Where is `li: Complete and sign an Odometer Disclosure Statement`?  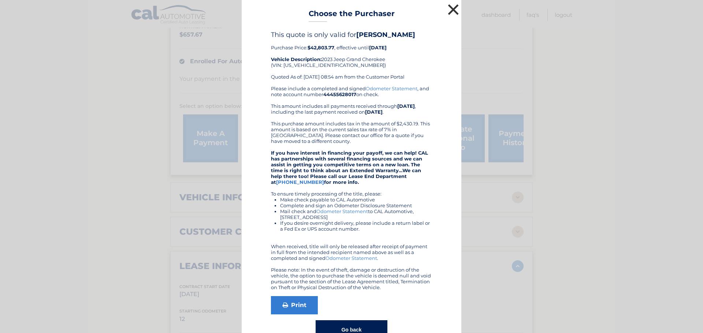 li: Complete and sign an Odometer Disclosure Statement is located at coordinates (356, 206).